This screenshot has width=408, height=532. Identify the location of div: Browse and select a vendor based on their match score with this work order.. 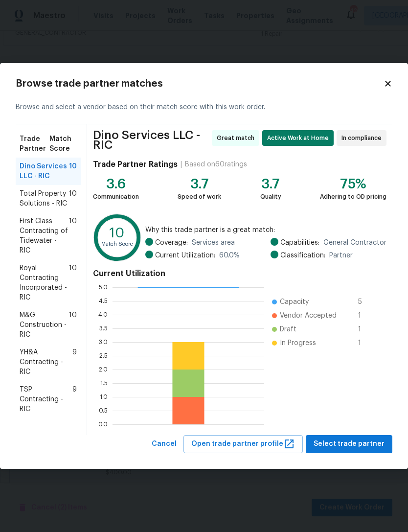
(204, 107).